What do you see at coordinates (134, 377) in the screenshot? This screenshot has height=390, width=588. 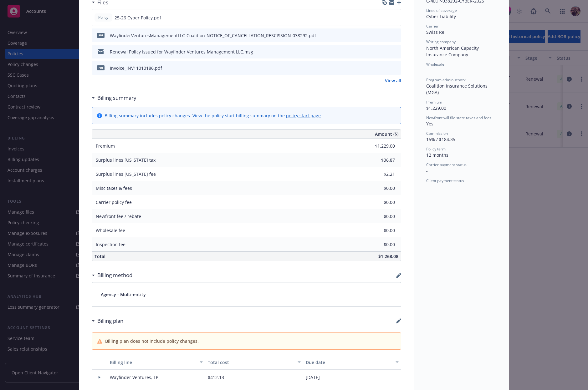 I see `span: Wayfinder Ventures, LP` at bounding box center [134, 377].